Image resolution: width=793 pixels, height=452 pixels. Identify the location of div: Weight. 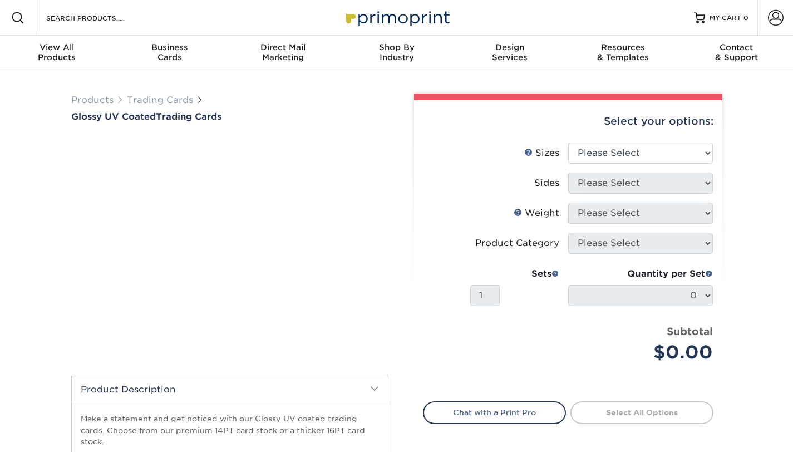
(537, 213).